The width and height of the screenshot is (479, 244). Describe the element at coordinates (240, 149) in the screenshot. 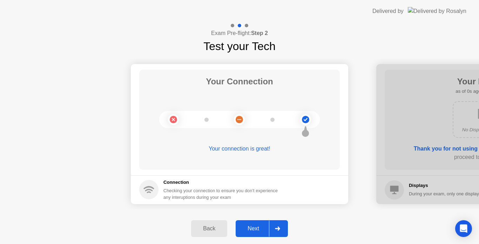

I see `div: Your connection is great!` at that location.